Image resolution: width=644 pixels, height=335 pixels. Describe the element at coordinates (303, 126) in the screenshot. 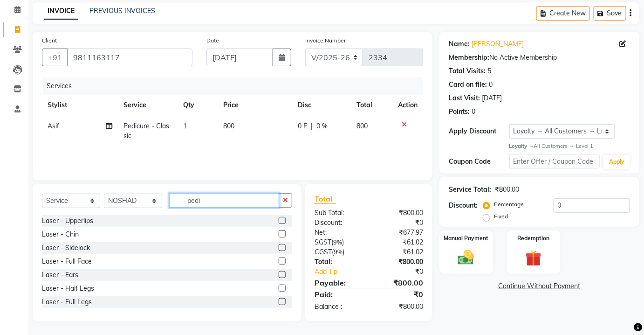

I see `span: 0 F` at that location.